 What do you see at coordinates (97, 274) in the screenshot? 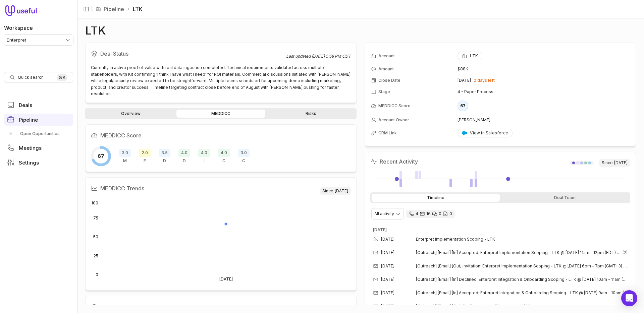
I see `tspan: 0` at bounding box center [97, 274].